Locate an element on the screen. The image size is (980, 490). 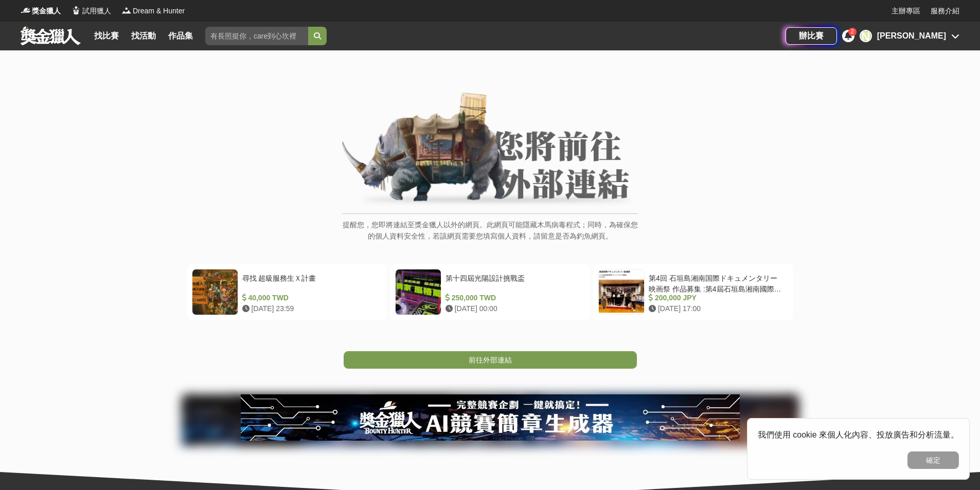
span: 2 is located at coordinates (852, 31).